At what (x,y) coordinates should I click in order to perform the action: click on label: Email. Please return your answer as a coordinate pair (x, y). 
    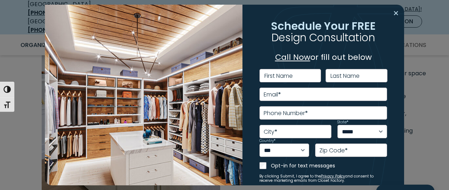
    Looking at the image, I should click on (272, 95).